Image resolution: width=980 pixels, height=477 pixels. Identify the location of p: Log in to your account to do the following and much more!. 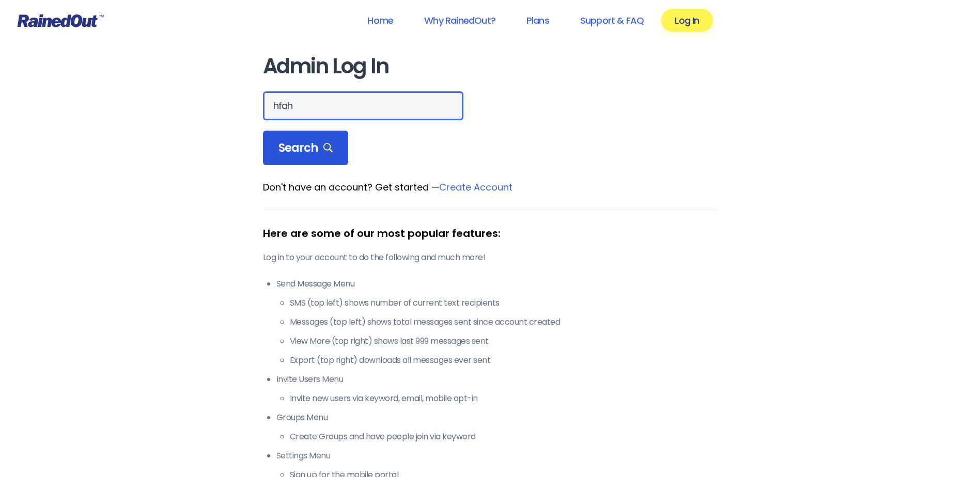
(490, 258).